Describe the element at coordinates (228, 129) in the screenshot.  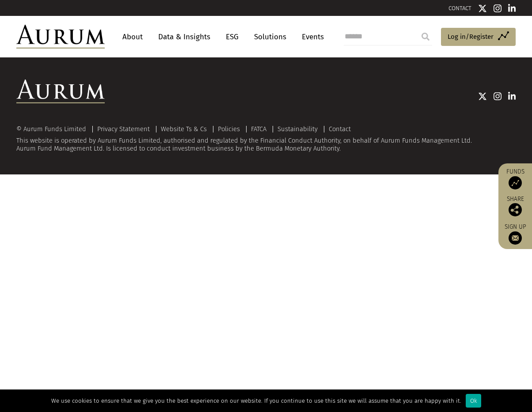
I see `a: Policies` at that location.